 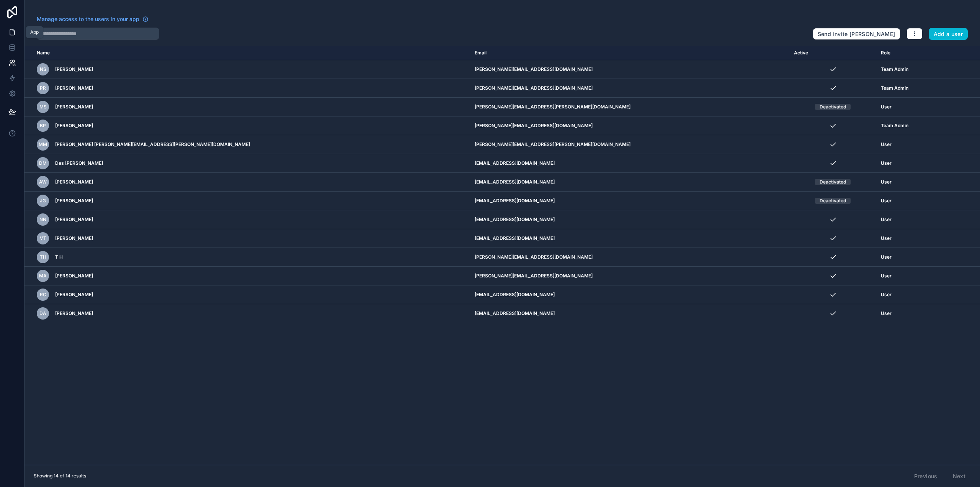 I want to click on th: Role, so click(x=912, y=53).